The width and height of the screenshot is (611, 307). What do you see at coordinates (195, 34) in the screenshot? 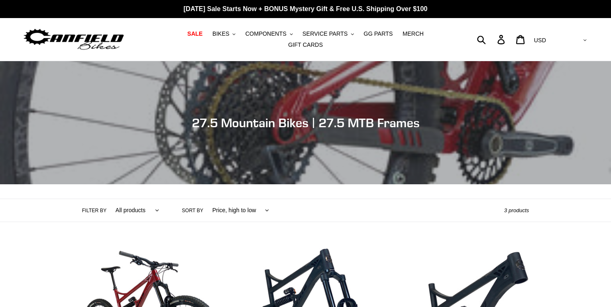
I see `a: SALE` at bounding box center [195, 34].